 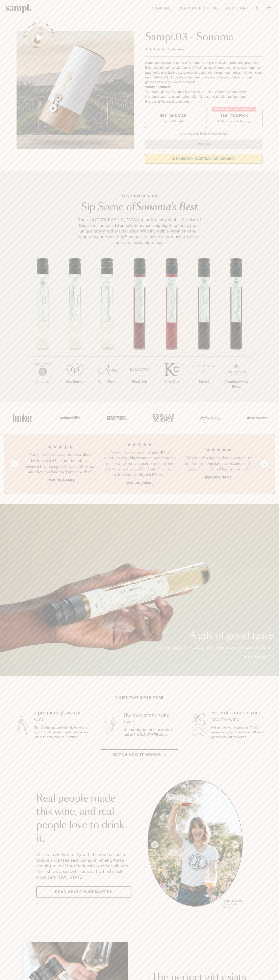 What do you see at coordinates (84, 892) in the screenshot?
I see `a: Read about Winemakers` at bounding box center [84, 892].